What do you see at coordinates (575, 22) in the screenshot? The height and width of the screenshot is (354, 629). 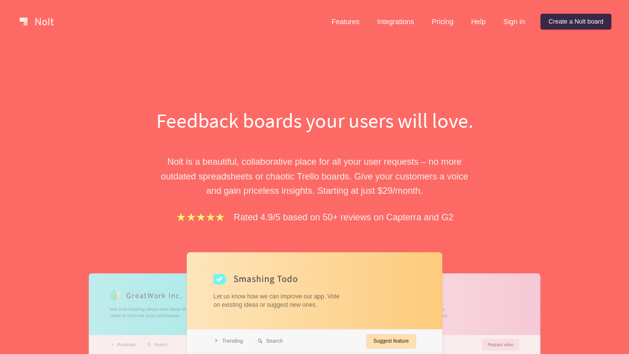 I see `a: Create a Nolt board` at bounding box center [575, 22].